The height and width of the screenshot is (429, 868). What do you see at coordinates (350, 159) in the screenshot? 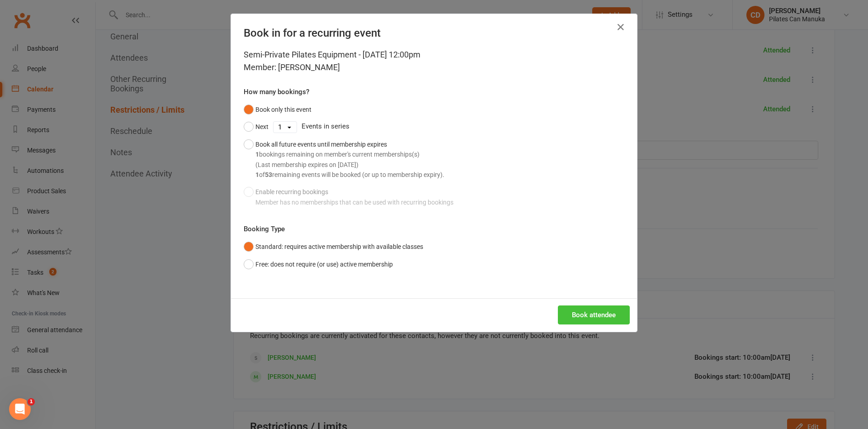
I see `div: Book all future events until membership expires` at bounding box center [350, 159].